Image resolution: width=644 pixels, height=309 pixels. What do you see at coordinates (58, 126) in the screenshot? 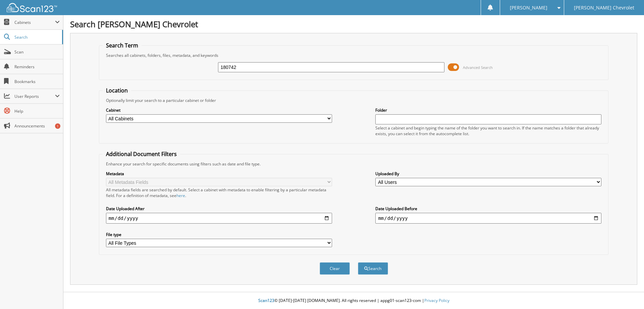
I see `div: 1` at bounding box center [58, 126].